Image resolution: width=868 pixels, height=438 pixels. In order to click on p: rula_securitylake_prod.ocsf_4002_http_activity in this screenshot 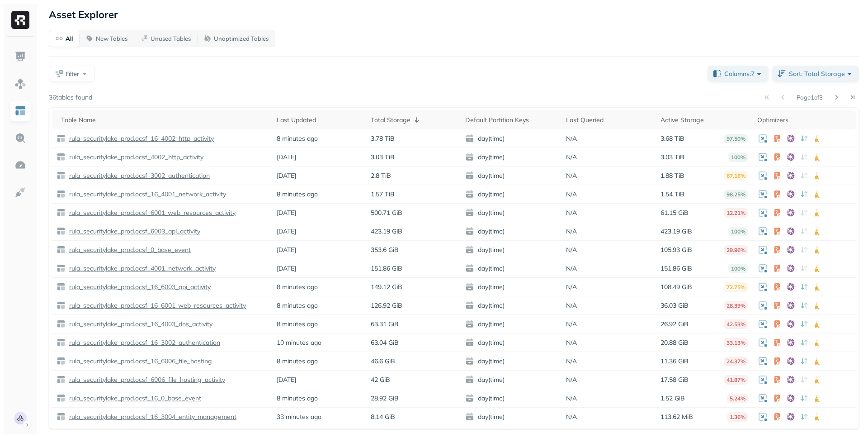, I will do `click(135, 157)`.